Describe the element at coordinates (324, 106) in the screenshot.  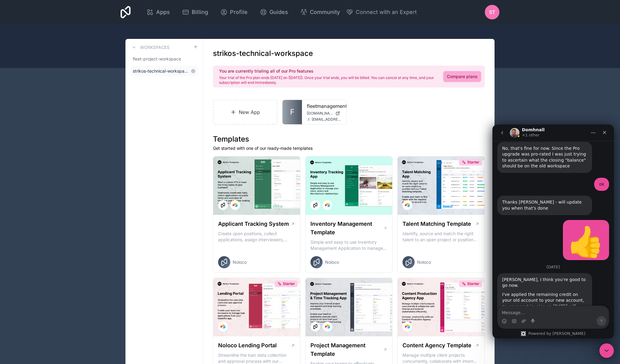
I see `a: fleetmanagementapp` at that location.